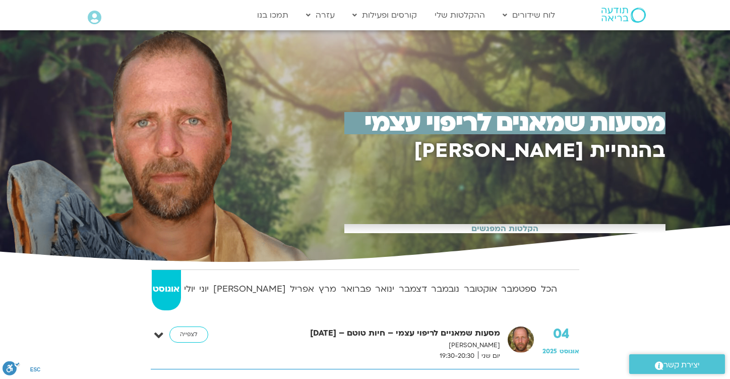  I want to click on span: יצירת קשר, so click(682, 364).